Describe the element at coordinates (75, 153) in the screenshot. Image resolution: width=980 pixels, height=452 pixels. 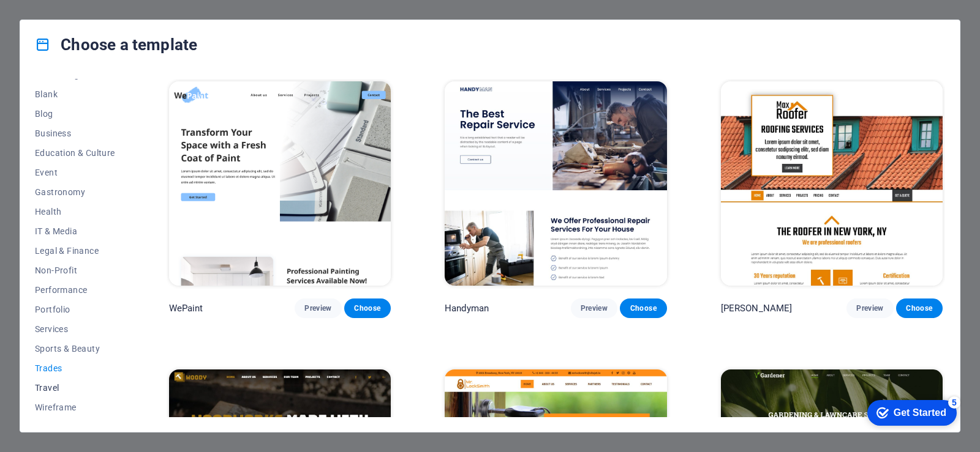
I see `button: Education & Culture` at that location.